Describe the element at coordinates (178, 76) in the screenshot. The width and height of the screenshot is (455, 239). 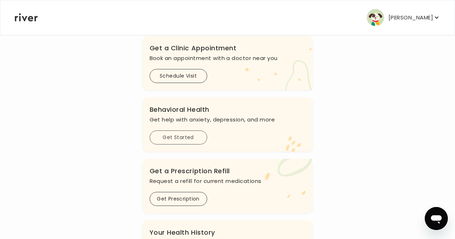
I see `button: Schedule Visit` at that location.